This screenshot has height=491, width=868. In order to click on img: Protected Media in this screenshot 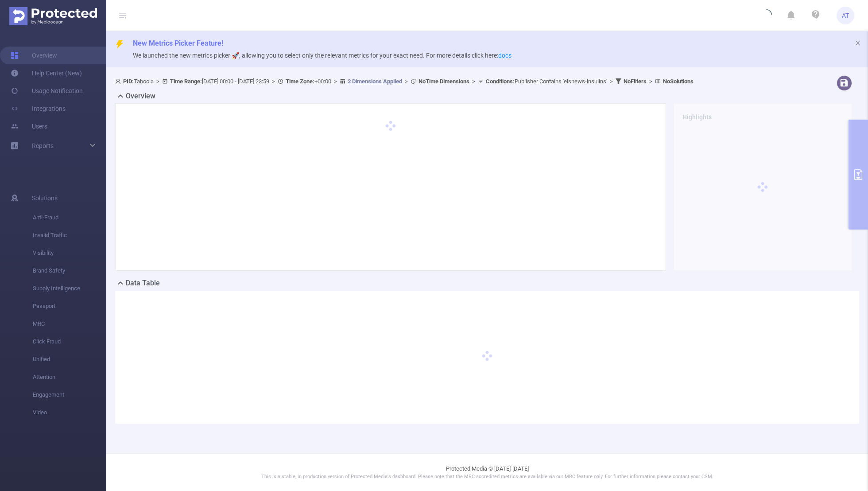, I will do `click(53, 16)`.